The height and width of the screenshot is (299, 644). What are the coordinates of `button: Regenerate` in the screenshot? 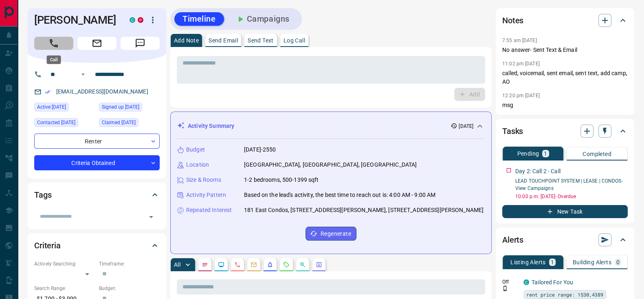 It's located at (331, 234).